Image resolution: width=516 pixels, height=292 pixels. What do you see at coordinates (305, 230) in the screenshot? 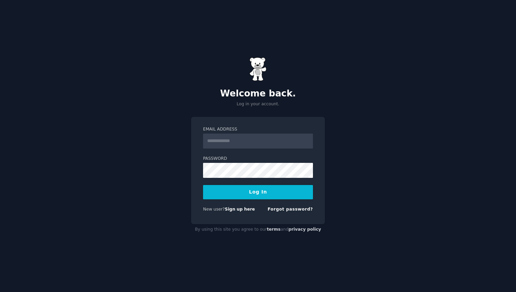
I see `a: privacy policy` at bounding box center [305, 230].